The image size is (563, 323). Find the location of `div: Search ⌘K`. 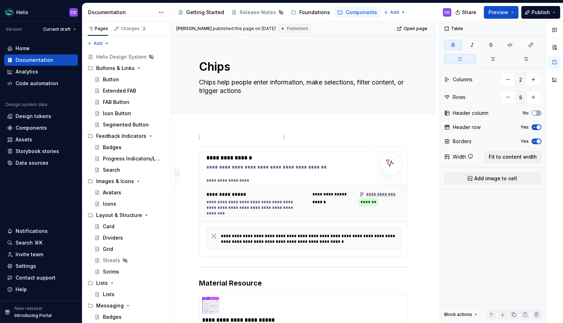

div: Search ⌘K is located at coordinates (29, 243).